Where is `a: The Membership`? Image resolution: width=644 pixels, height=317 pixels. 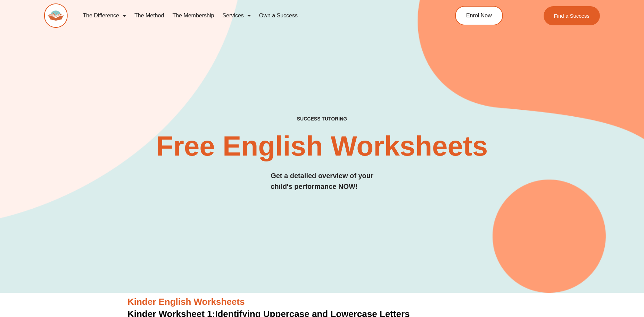
a: The Membership is located at coordinates (193, 16).